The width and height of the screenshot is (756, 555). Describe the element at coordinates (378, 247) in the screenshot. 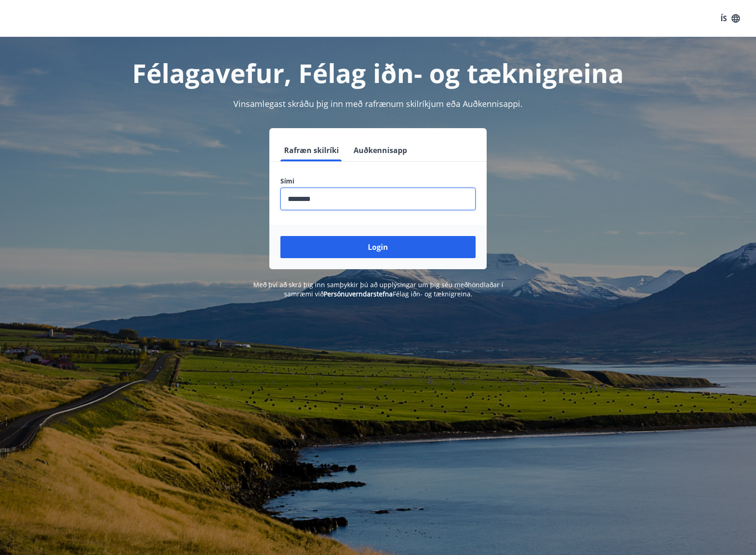

I see `button: Login` at that location.